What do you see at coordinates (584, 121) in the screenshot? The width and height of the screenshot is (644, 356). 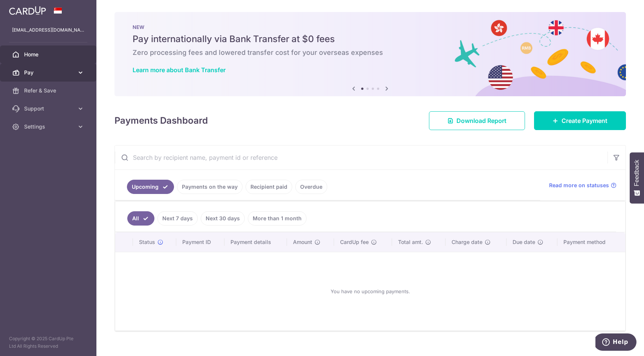 I see `span: Create Payment` at bounding box center [584, 121].